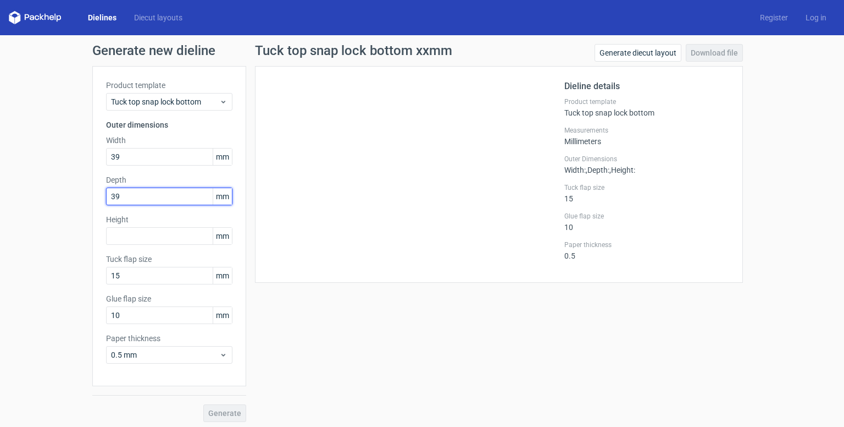 The image size is (844, 427). What do you see at coordinates (102, 18) in the screenshot?
I see `a: Dielines` at bounding box center [102, 18].